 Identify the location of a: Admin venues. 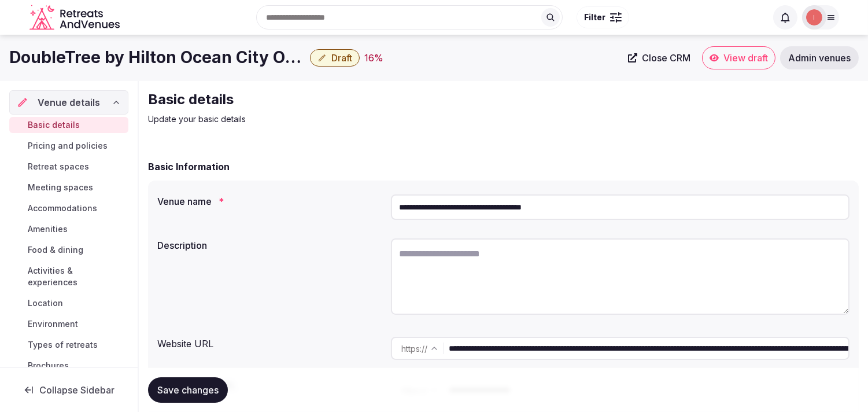
(819, 58).